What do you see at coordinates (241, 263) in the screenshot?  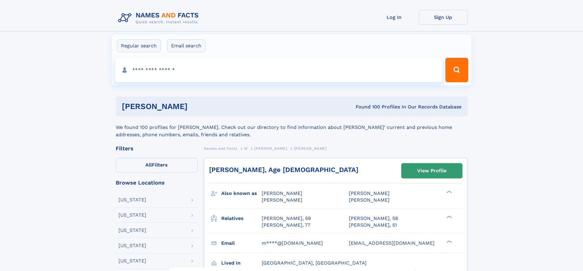 I see `h3: Lived in` at bounding box center [241, 263].